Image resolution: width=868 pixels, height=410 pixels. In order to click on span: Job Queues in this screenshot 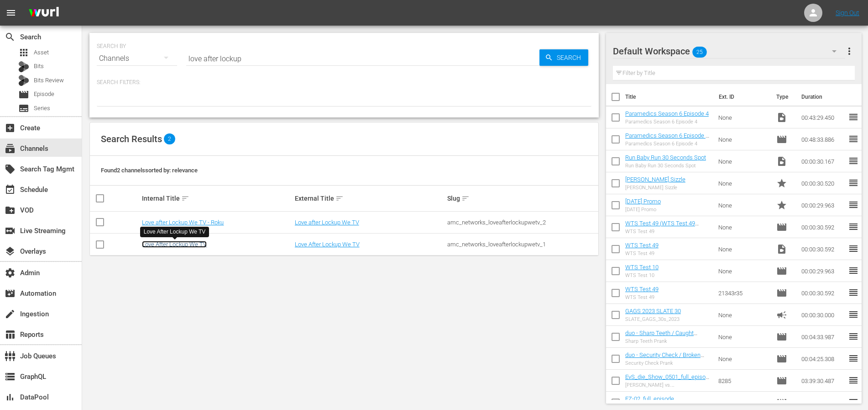, I will do `click(10, 356)`.